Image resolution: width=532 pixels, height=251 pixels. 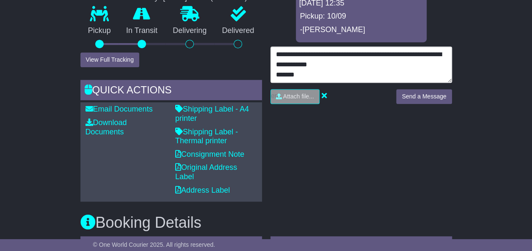 What do you see at coordinates (189, 31) in the screenshot?
I see `p: Delivering` at bounding box center [189, 31].